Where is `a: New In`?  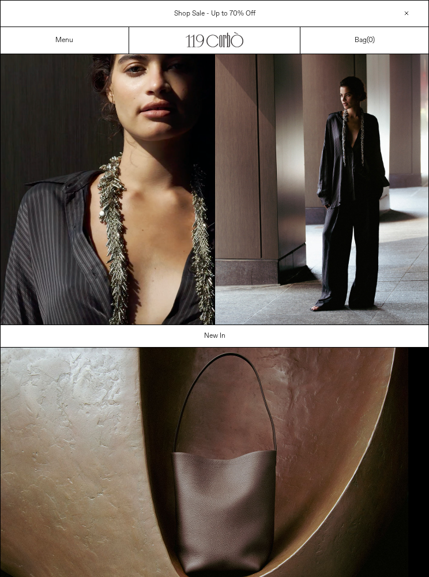
a: New In is located at coordinates (214, 336).